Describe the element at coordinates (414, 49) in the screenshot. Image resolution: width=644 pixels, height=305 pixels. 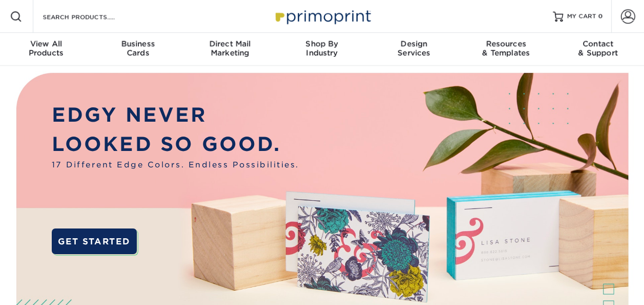
I see `a: DesignServices` at that location.